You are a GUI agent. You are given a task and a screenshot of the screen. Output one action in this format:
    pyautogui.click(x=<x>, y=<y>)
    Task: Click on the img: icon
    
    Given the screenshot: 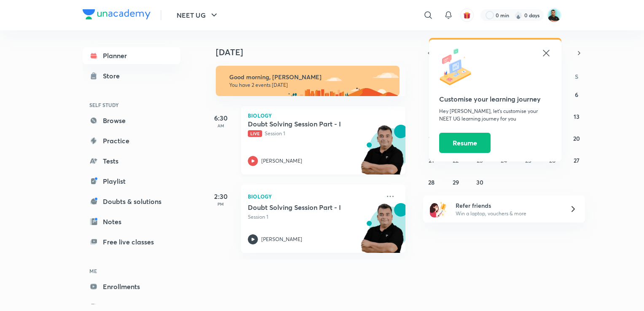 What is the action you would take?
    pyautogui.click(x=458, y=67)
    